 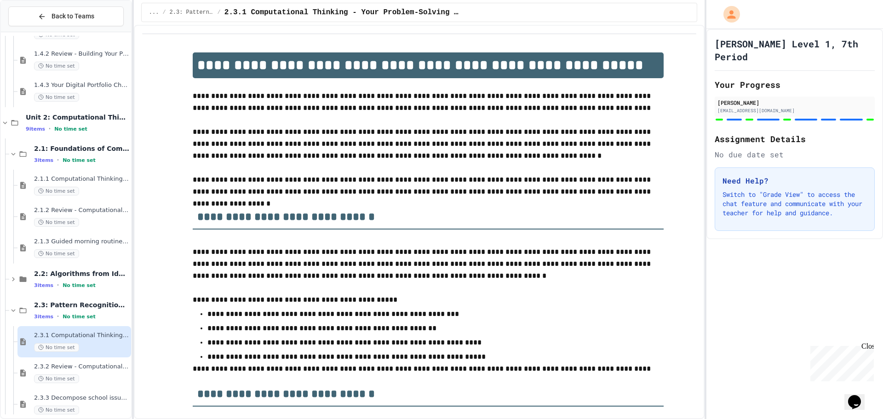 I want to click on span: 2.3.3 Decompose school issue using CT, so click(x=81, y=398).